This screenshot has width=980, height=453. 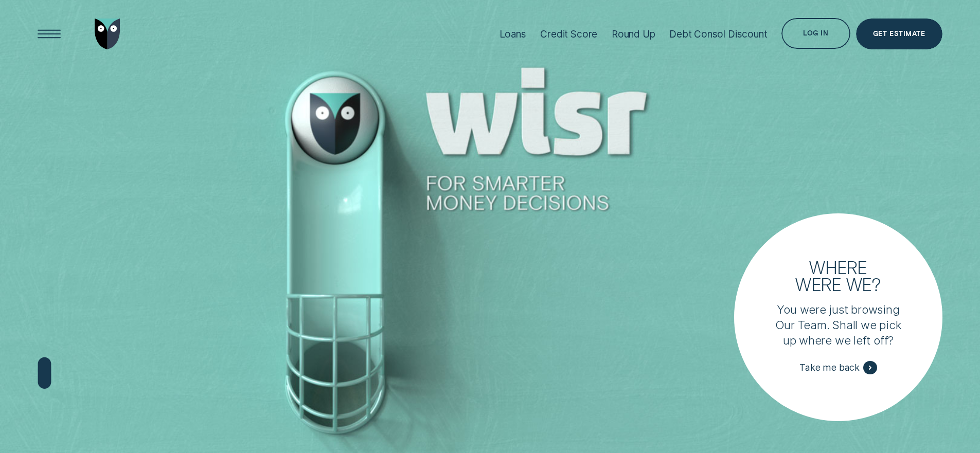 I want to click on div: Round Up, so click(x=633, y=34).